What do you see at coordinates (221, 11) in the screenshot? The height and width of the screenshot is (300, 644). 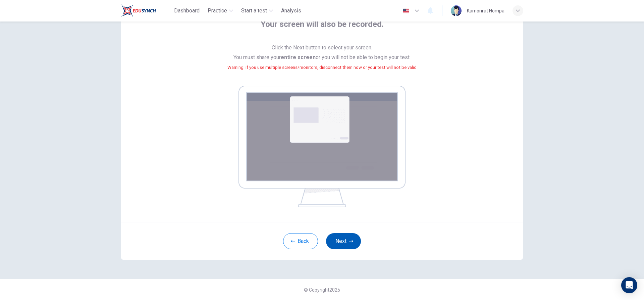 I see `button: Practice` at bounding box center [221, 11].